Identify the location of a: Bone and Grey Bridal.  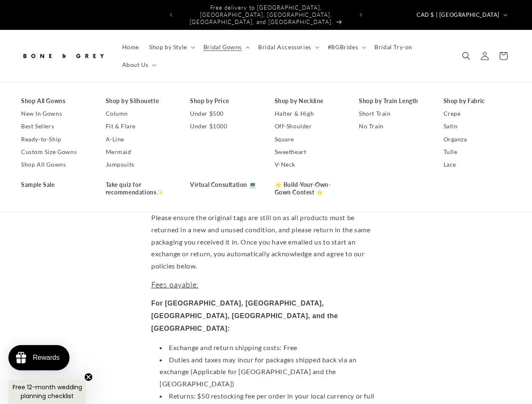
(63, 56).